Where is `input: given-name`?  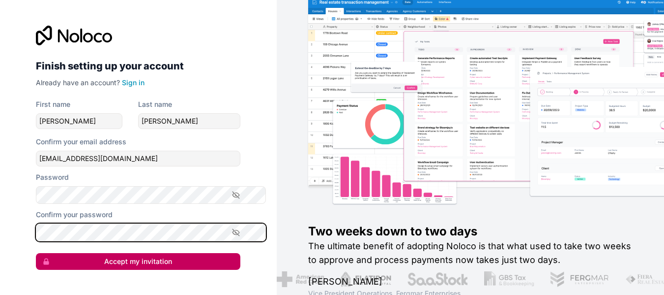
input: given-name is located at coordinates (79, 121).